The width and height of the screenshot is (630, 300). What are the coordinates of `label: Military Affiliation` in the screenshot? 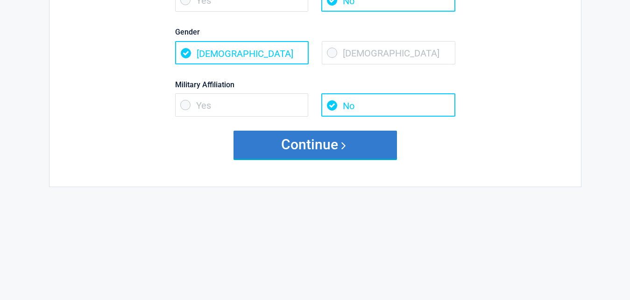 It's located at (315, 85).